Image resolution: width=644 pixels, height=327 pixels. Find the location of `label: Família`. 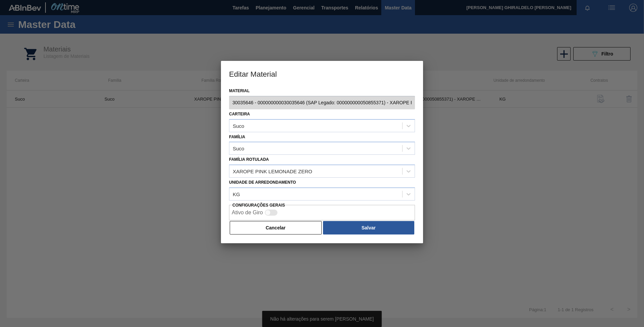

label: Família is located at coordinates (237, 137).